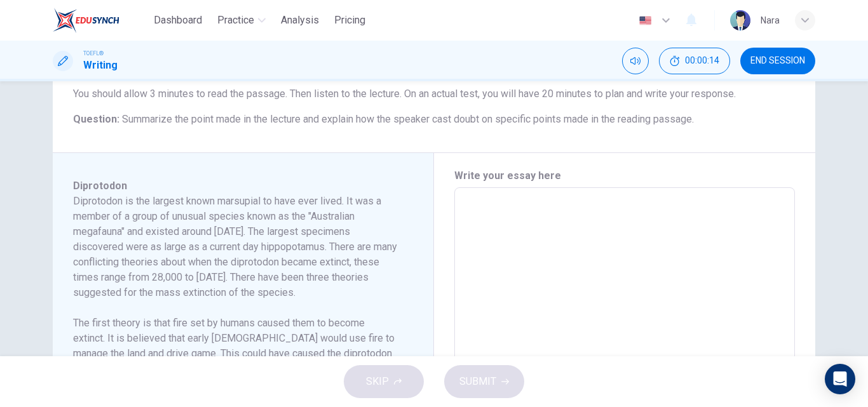 The image size is (868, 407). Describe the element at coordinates (235, 247) in the screenshot. I see `h6: Diprotodon is the largest known marsupial to have ever lived. It was a member of a group of unusu...` at that location.